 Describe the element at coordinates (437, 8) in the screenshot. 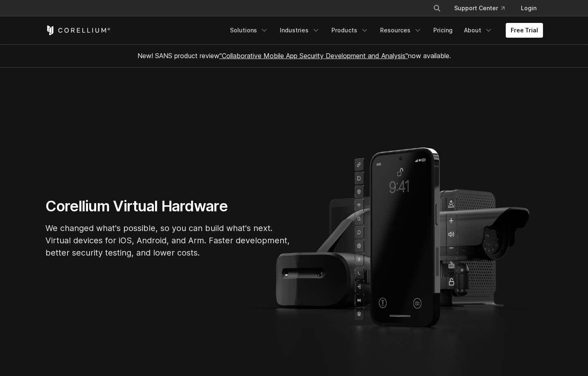

I see `button: Search` at that location.